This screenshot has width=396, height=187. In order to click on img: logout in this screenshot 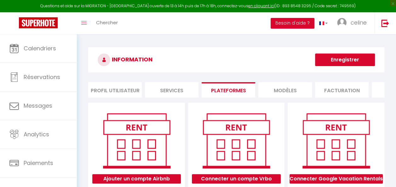, I will do `click(385, 23)`.